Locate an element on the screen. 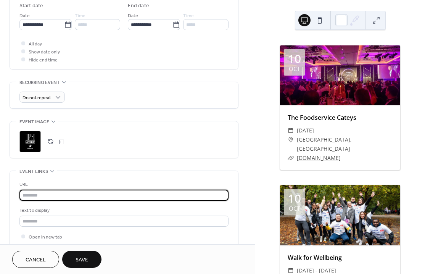 The image size is (425, 274). button: Save is located at coordinates (82, 259).